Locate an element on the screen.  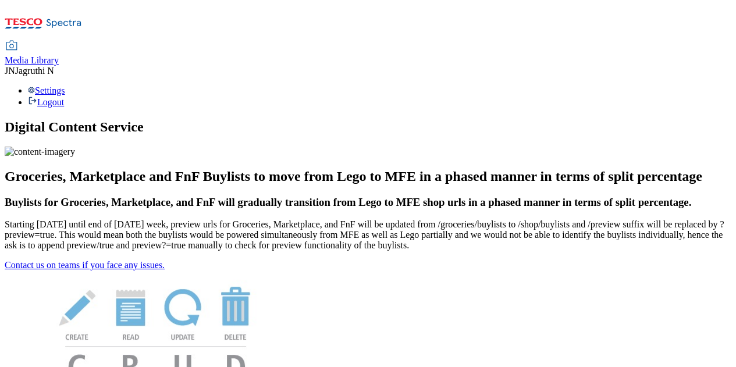
a: Settings is located at coordinates (47, 90).